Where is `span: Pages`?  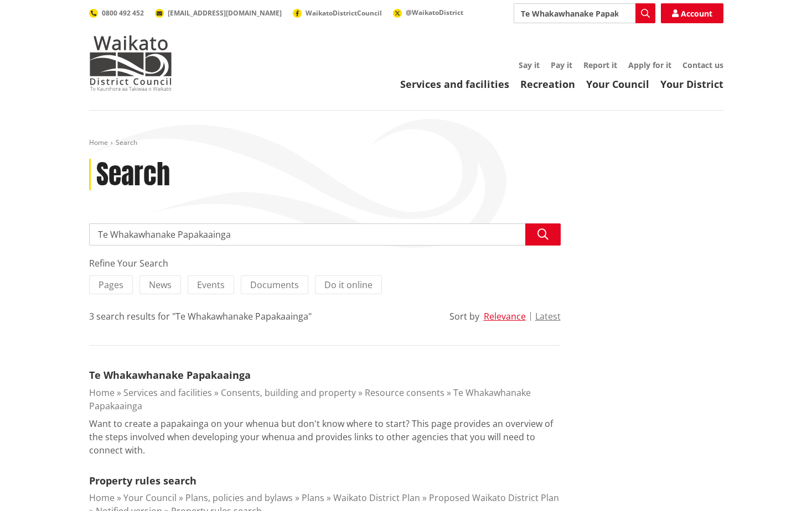 span: Pages is located at coordinates (111, 285).